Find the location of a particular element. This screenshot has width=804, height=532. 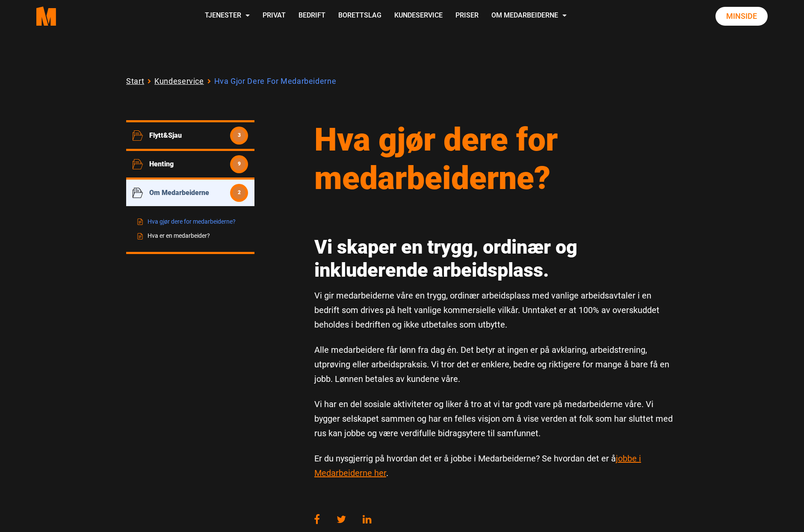

a: Share on Twitter is located at coordinates (342, 519).